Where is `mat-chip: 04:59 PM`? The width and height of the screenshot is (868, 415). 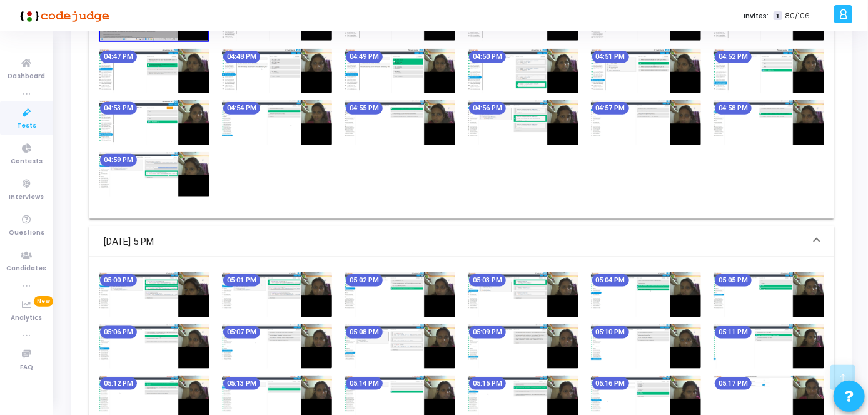
mat-chip: 04:59 PM is located at coordinates (118, 160).